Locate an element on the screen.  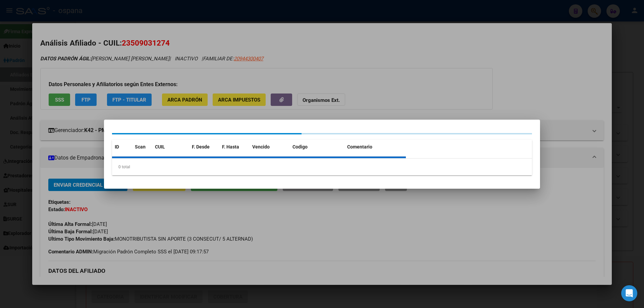
span: ID is located at coordinates (116, 147).